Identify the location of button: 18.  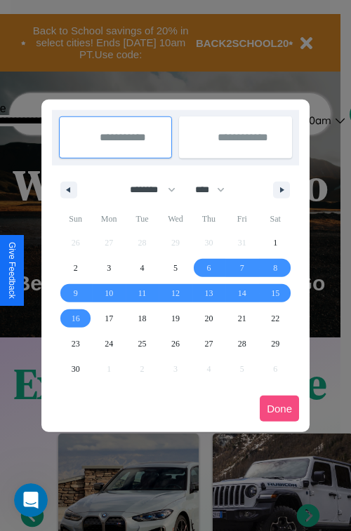
(142, 318).